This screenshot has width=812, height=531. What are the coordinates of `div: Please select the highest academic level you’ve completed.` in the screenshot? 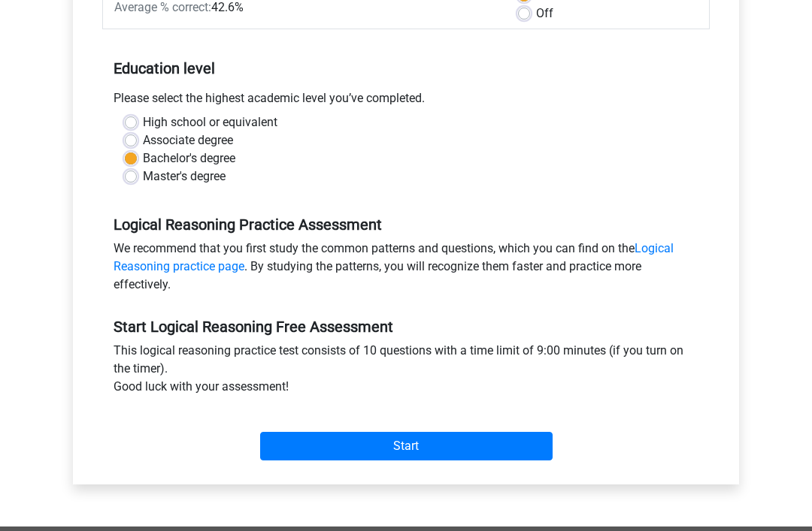 It's located at (406, 102).